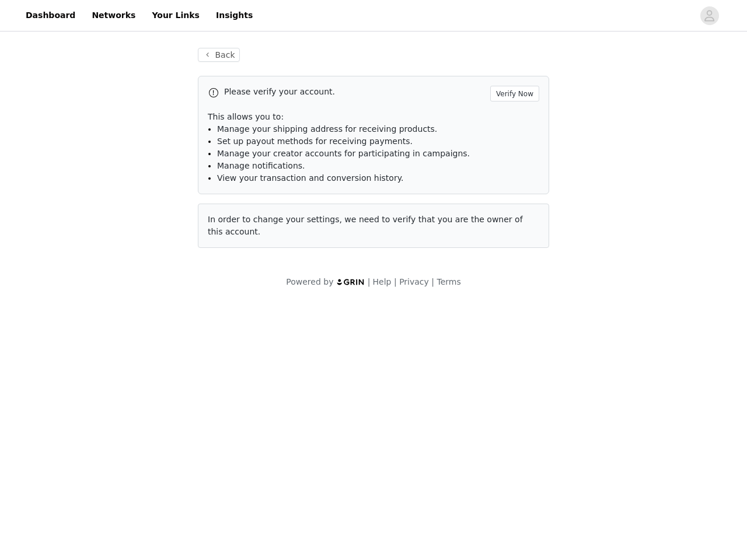 Image resolution: width=747 pixels, height=560 pixels. What do you see at coordinates (114, 15) in the screenshot?
I see `a: Networks` at bounding box center [114, 15].